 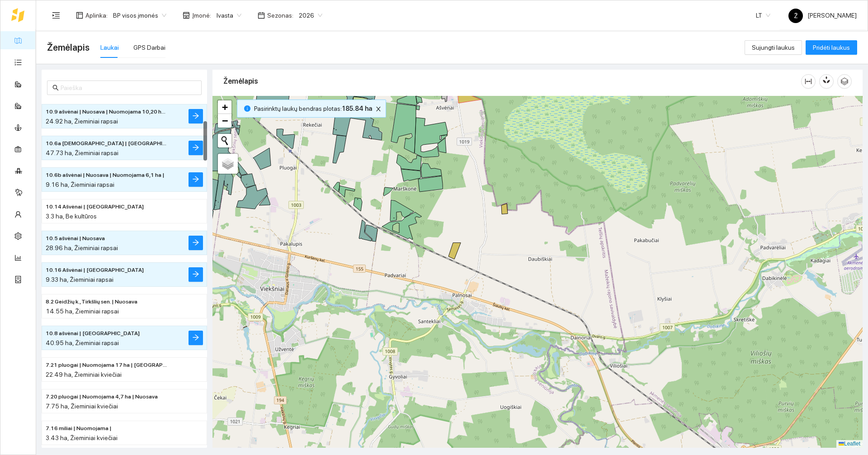 What do you see at coordinates (281, 15) in the screenshot?
I see `span: Sezonas :` at bounding box center [281, 15].